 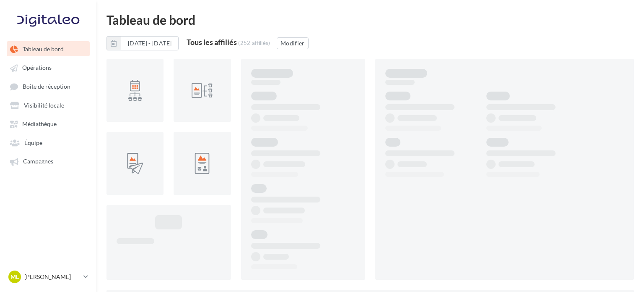 What do you see at coordinates (37, 67) in the screenshot?
I see `span: Opérations` at bounding box center [37, 67].